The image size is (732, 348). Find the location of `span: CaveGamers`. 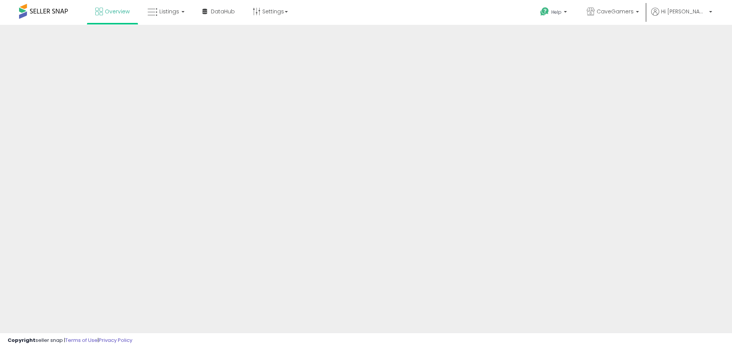

span: CaveGamers is located at coordinates (615, 11).